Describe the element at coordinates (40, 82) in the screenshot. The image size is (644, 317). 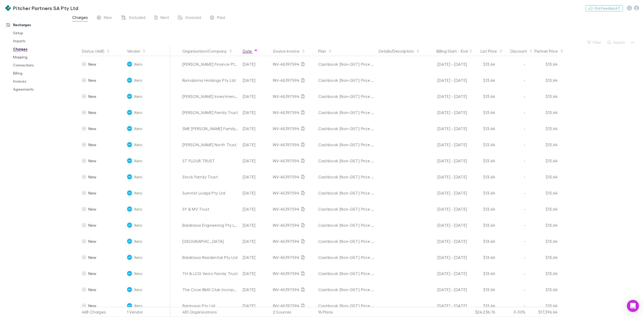
I see `a: Invoices` at that location.